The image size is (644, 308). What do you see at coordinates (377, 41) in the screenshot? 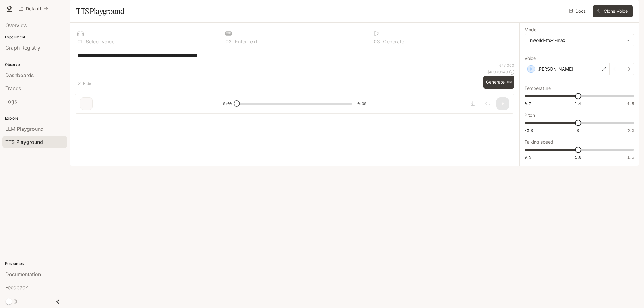
I see `p: 0 3 .` at bounding box center [377, 41].